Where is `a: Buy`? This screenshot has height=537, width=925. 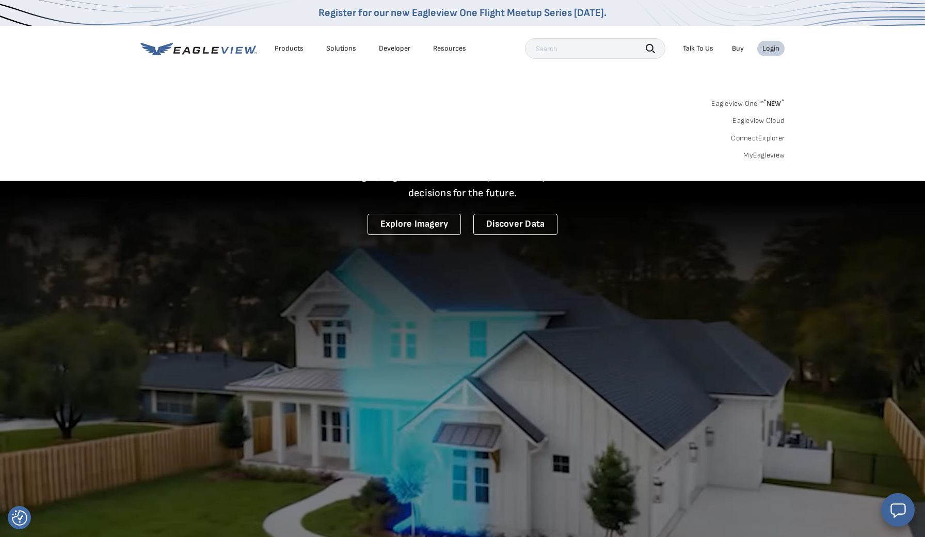 a: Buy is located at coordinates (738, 49).